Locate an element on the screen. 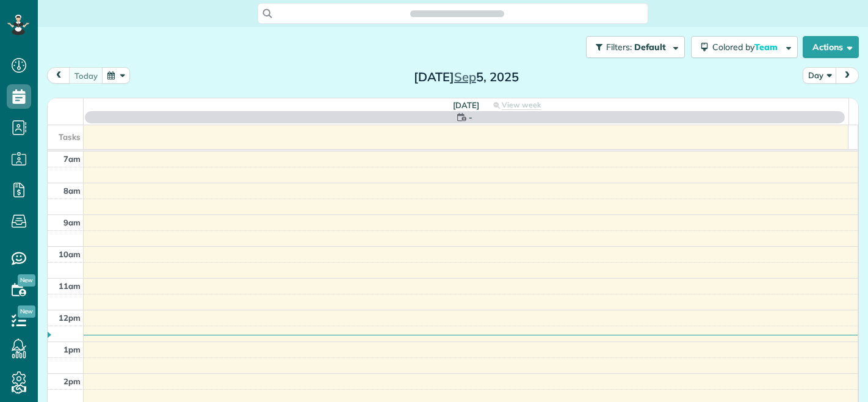 The width and height of the screenshot is (868, 402). span: 11am is located at coordinates (70, 286).